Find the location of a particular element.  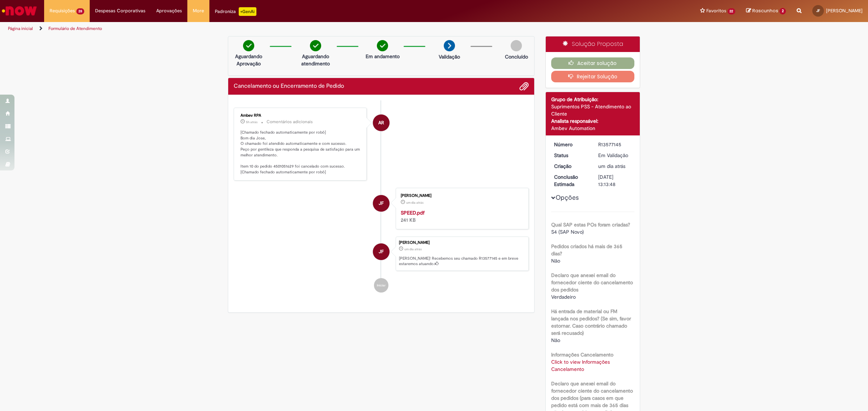

span: Favoritos is located at coordinates (716, 11).